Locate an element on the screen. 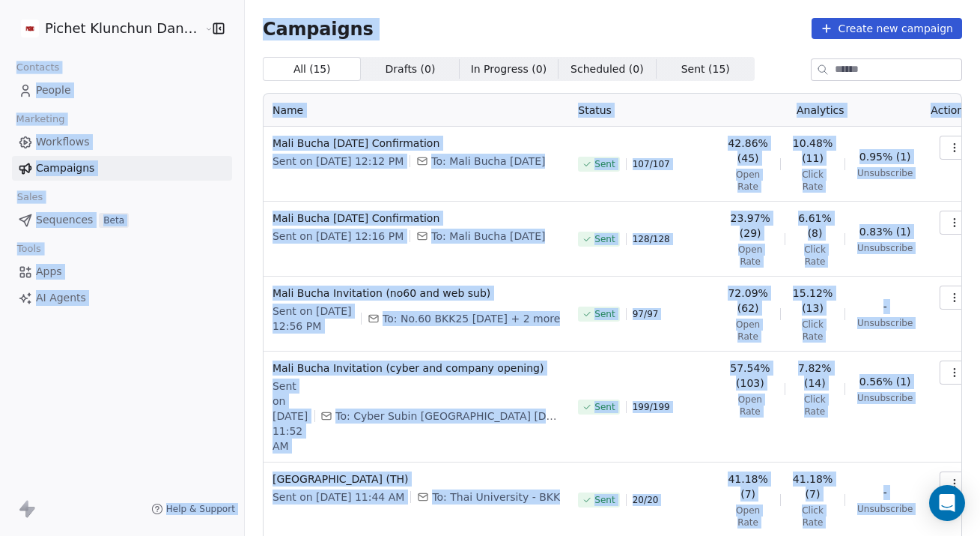 The height and width of the screenshot is (536, 980). th: Name is located at coordinates (416, 110).